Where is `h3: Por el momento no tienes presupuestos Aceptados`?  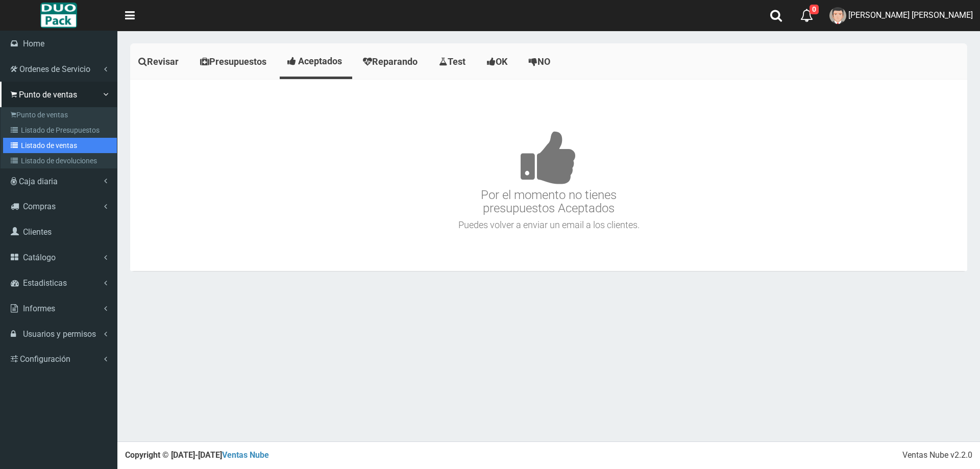 h3: Por el momento no tienes presupuestos Aceptados is located at coordinates (548, 158).